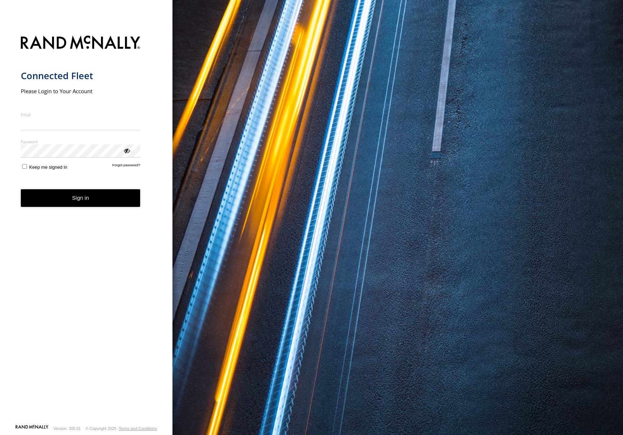 Image resolution: width=623 pixels, height=435 pixels. Describe the element at coordinates (81, 198) in the screenshot. I see `button: Sign in` at that location.